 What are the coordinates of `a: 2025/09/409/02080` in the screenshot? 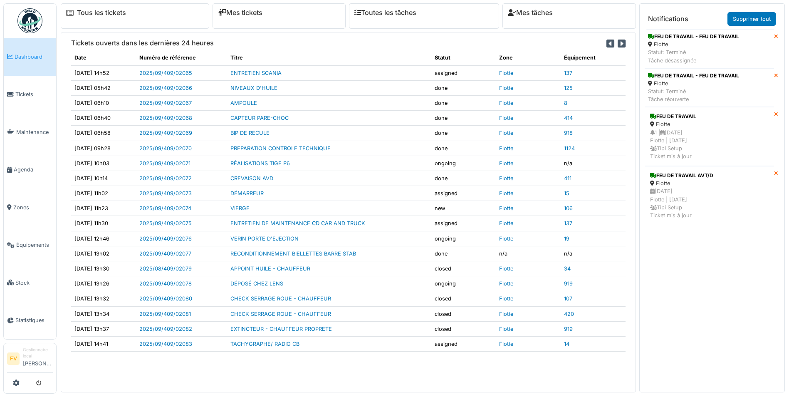 It's located at (166, 298).